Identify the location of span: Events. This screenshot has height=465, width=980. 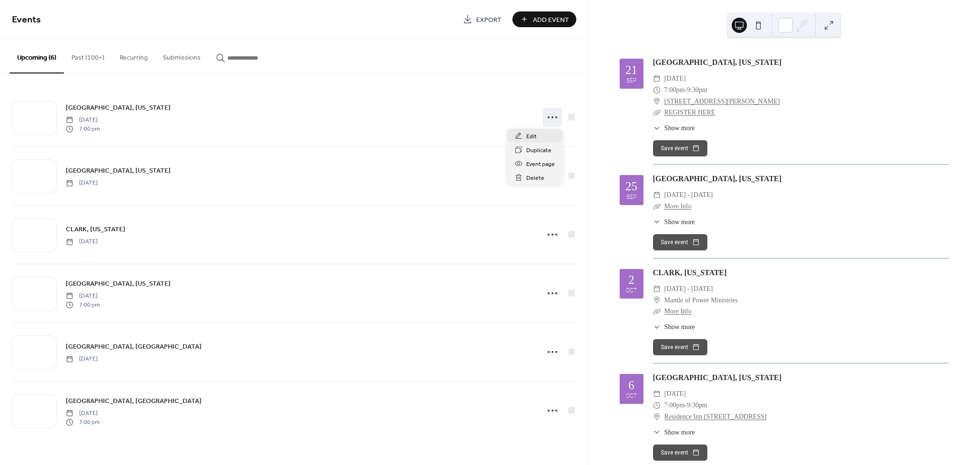
(26, 20).